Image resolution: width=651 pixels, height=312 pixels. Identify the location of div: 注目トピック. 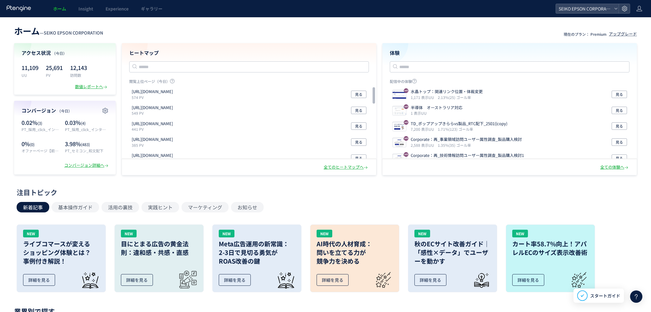
(324, 192).